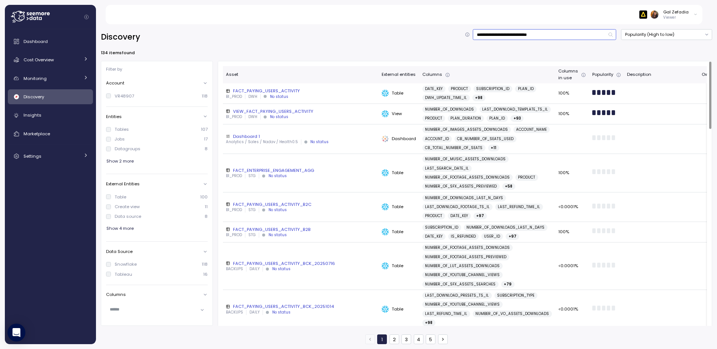  What do you see at coordinates (434, 89) in the screenshot?
I see `a: DATE_KEY` at bounding box center [434, 89].